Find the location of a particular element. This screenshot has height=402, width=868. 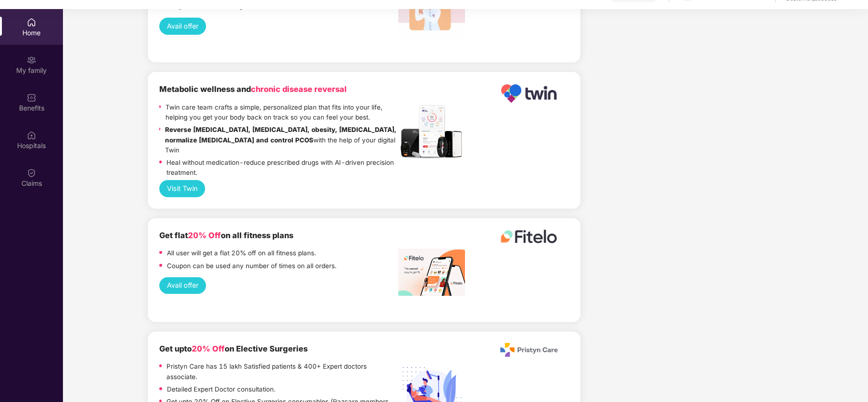

p: Pristyn Care has 15 lakh Satisfied patients & 400+ Expert doctors associate. is located at coordinates (282, 372).